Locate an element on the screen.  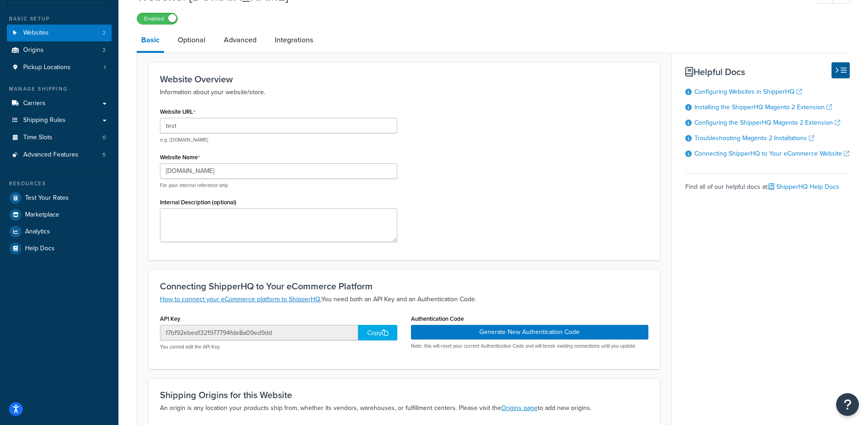
a: Integrations is located at coordinates (294, 40).